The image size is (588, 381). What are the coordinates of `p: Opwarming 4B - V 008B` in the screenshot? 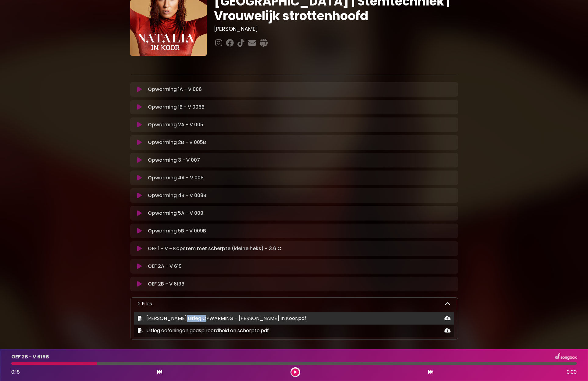 It's located at (177, 195).